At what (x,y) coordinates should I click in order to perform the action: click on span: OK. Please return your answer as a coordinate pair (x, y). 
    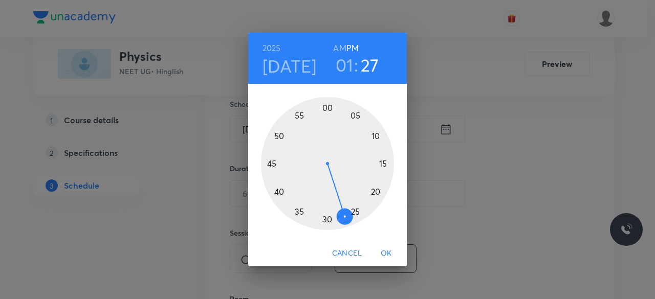
    Looking at the image, I should click on (386, 253).